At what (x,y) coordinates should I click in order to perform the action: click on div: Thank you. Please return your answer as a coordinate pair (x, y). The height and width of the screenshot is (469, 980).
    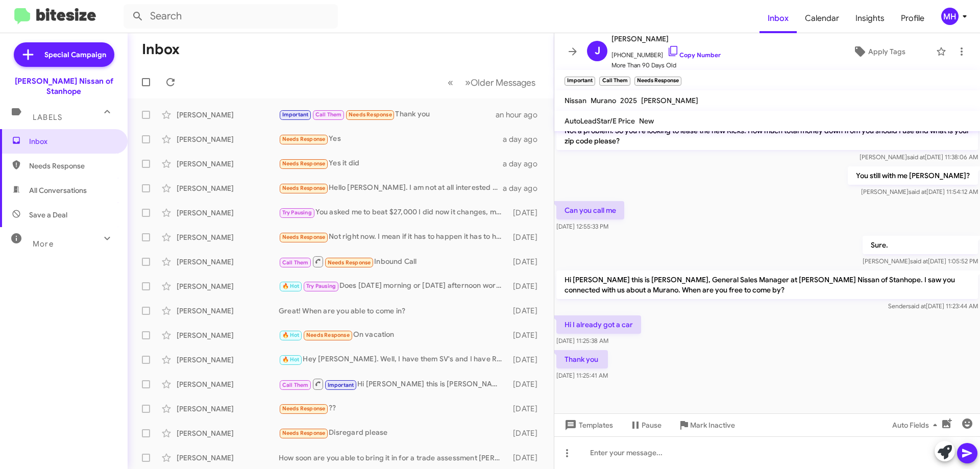
    Looking at the image, I should click on (387, 114).